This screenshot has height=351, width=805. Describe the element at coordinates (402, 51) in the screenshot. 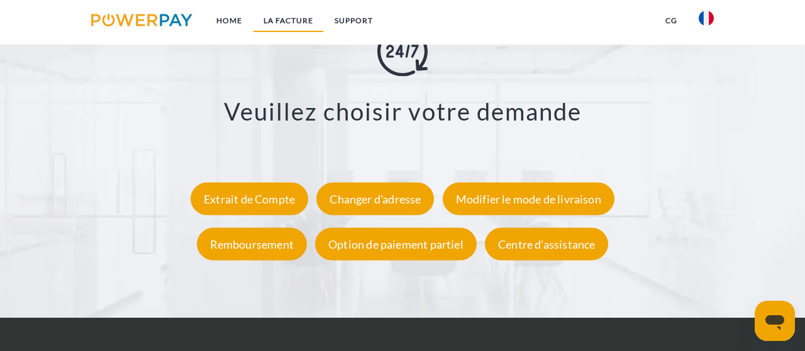

I see `img: online-shopping.svg` at that location.